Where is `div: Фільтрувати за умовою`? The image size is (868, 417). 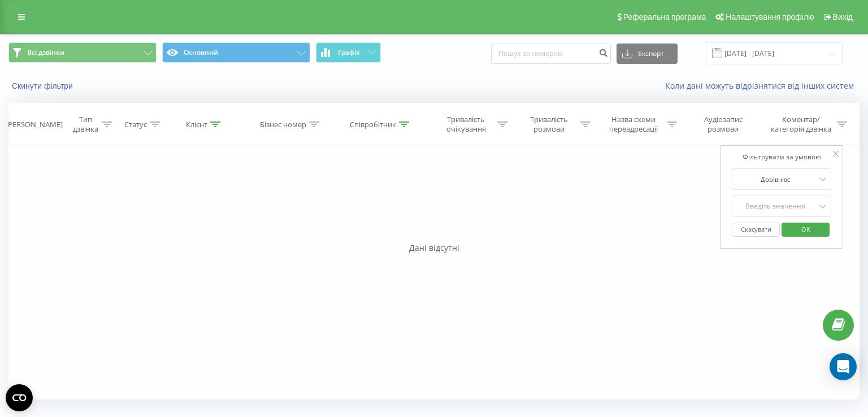
div: Фільтрувати за умовою is located at coordinates (781, 157).